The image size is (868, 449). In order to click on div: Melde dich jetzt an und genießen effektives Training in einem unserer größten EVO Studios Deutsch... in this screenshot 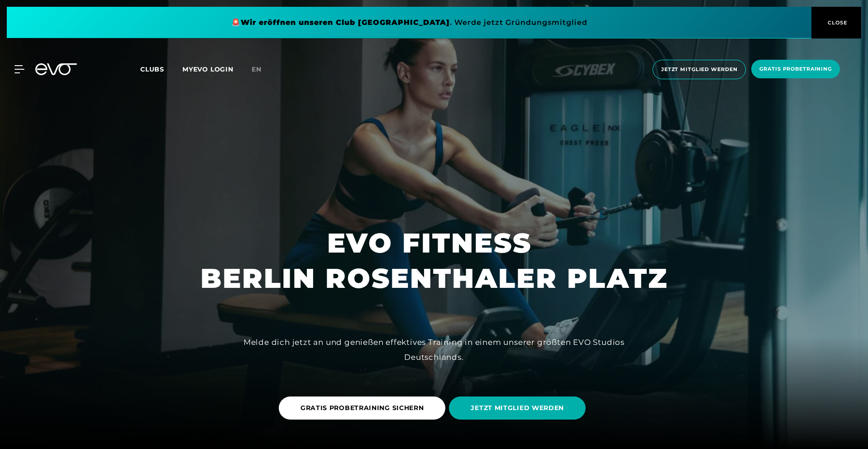, I will do `click(434, 350)`.